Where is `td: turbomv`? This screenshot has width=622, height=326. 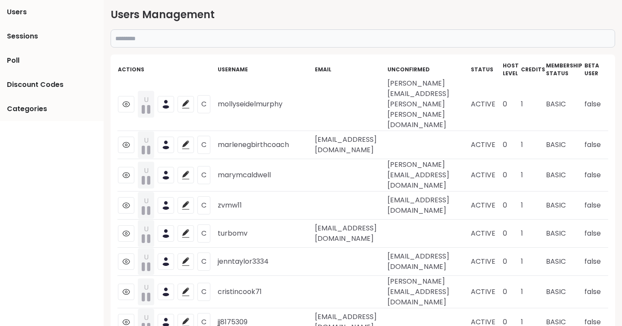
td: turbomv is located at coordinates (266, 233).